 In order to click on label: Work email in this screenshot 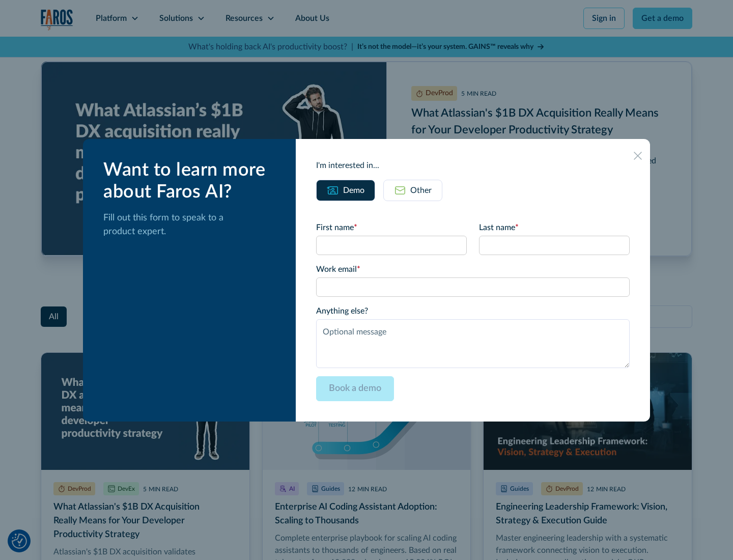, I will do `click(473, 270)`.